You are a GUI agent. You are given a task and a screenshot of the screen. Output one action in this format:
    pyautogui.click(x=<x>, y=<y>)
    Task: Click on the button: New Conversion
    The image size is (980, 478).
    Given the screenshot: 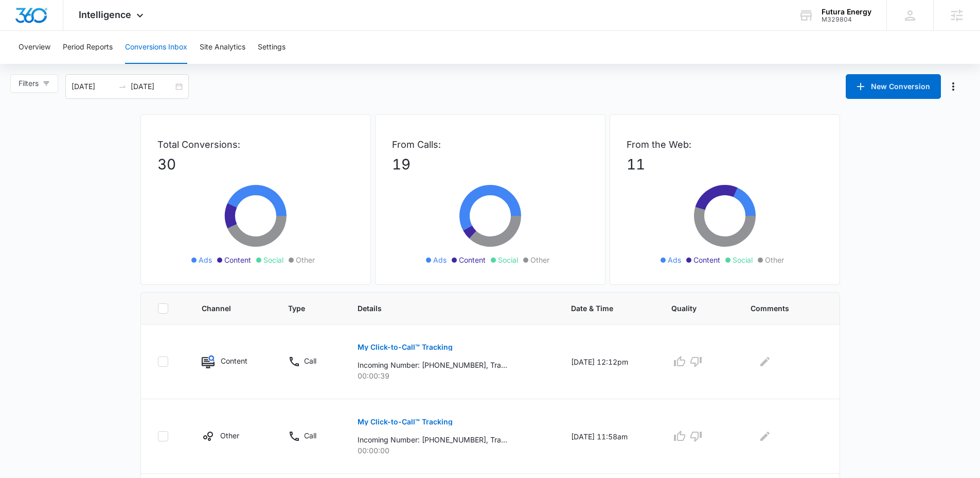 What is the action you would take?
    pyautogui.click(x=893, y=86)
    